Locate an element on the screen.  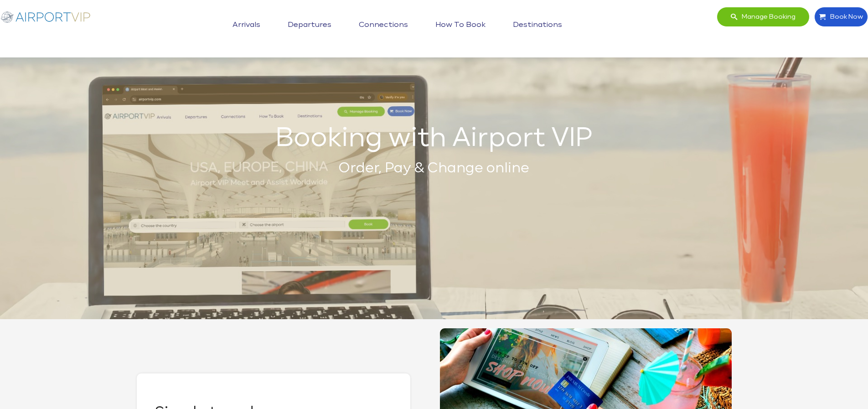
h1: Booking with Airport VIP is located at coordinates (434, 139).